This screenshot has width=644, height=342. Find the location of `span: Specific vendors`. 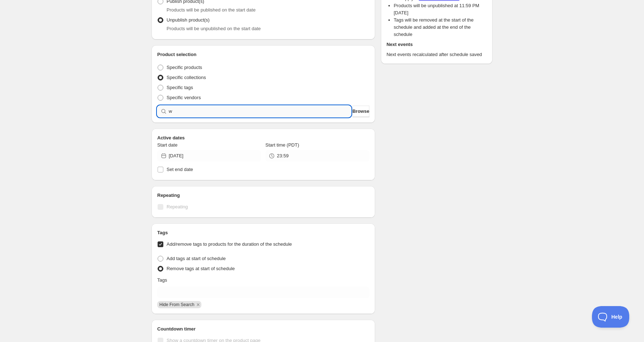

span: Specific vendors is located at coordinates (183, 97).